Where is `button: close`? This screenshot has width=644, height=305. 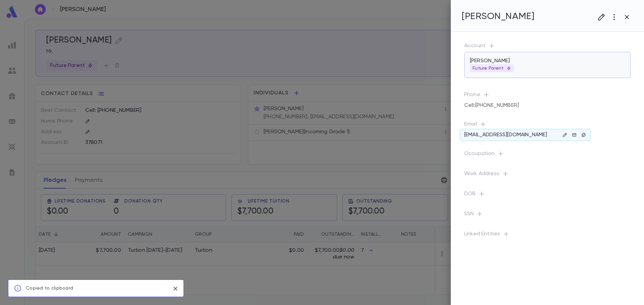 button: close is located at coordinates (176, 289).